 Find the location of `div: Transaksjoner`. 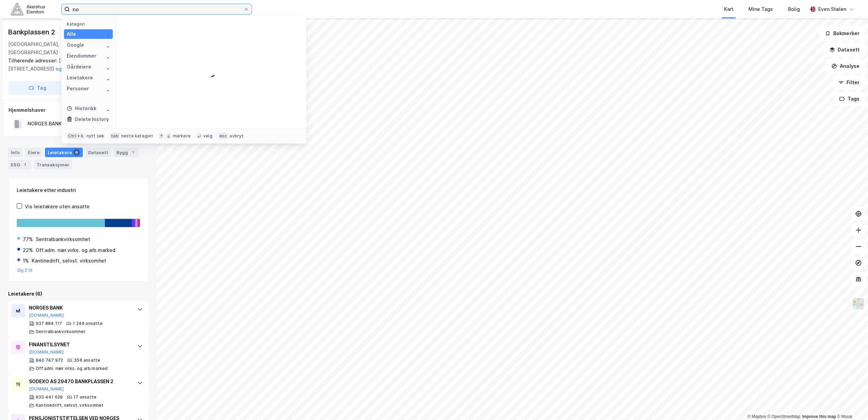

div: Transaksjoner is located at coordinates (53, 164).